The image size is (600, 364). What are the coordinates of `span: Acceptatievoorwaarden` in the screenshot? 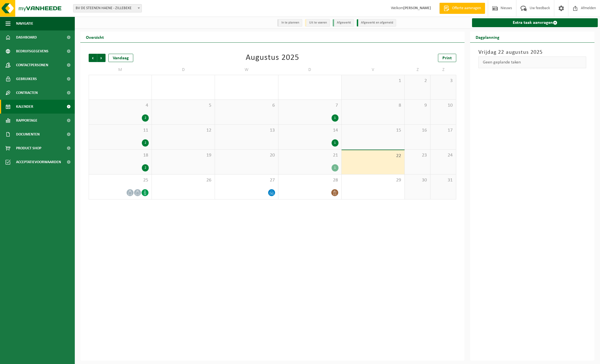 It's located at (38, 162).